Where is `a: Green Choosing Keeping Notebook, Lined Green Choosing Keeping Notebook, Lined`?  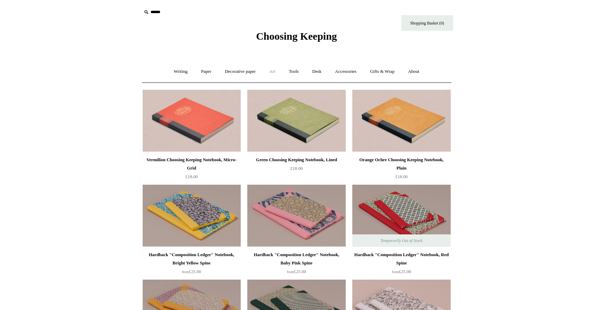
a: Green Choosing Keeping Notebook, Lined Green Choosing Keeping Notebook, Lined is located at coordinates (296, 121).